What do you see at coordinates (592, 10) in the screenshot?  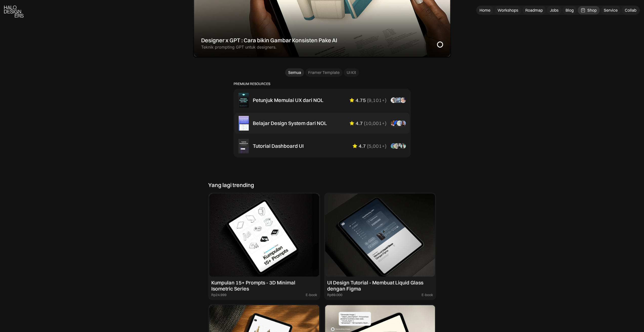 I see `div: Shop` at bounding box center [592, 10].